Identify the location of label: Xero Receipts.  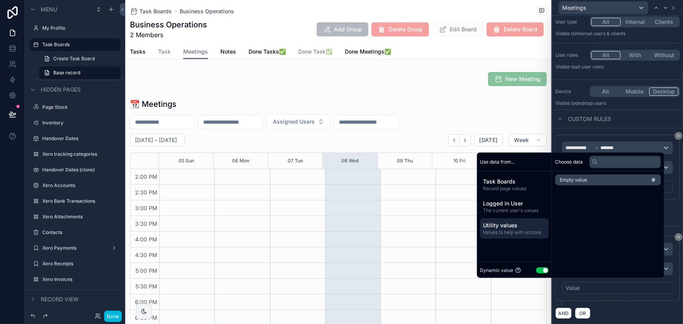
(79, 264).